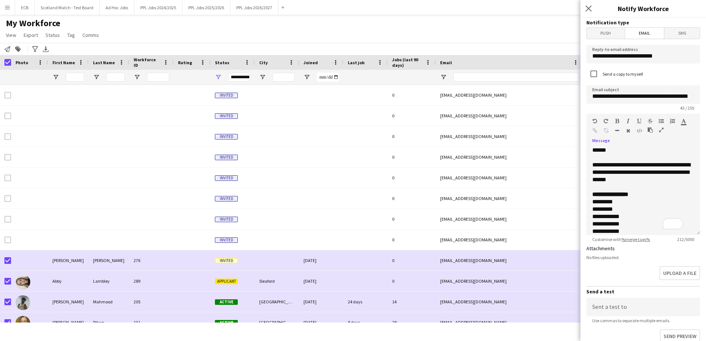 This screenshot has height=341, width=706. I want to click on span: Comms, so click(91, 35).